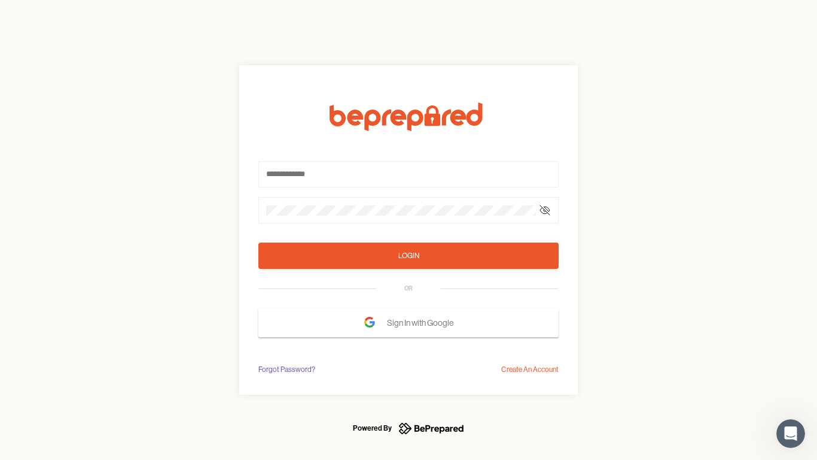 The width and height of the screenshot is (817, 460). Describe the element at coordinates (287, 369) in the screenshot. I see `div: Forgot Password?` at that location.